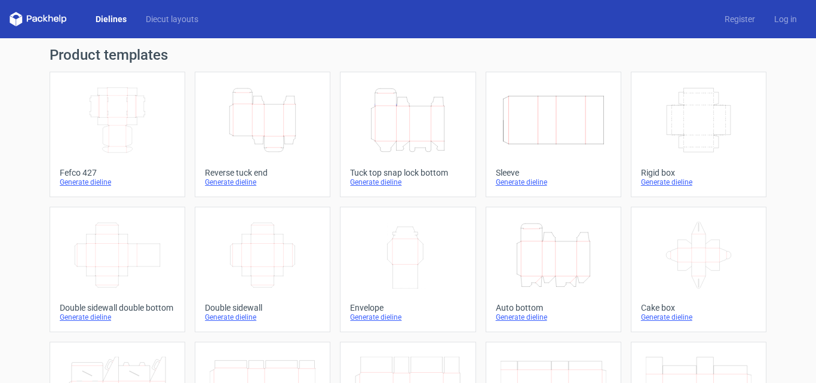 The image size is (816, 383). Describe the element at coordinates (117, 134) in the screenshot. I see `a: Fefco 427Generate dieline` at that location.